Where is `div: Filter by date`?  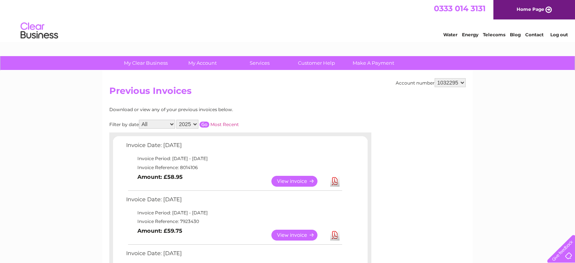 div: Filter by date is located at coordinates (207, 124).